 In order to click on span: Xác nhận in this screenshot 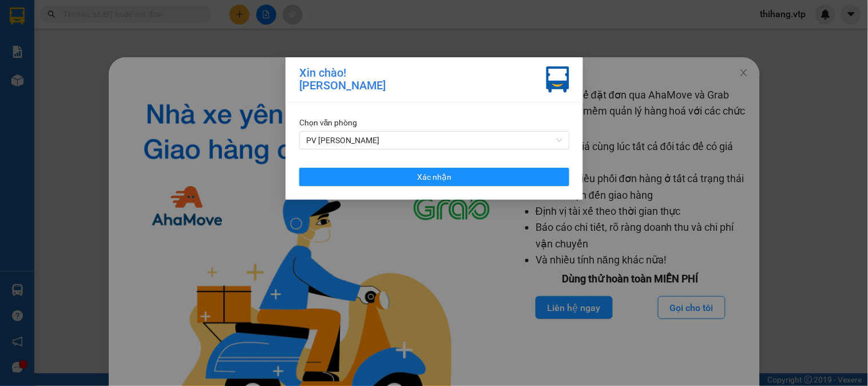, I will do `click(434, 177)`.